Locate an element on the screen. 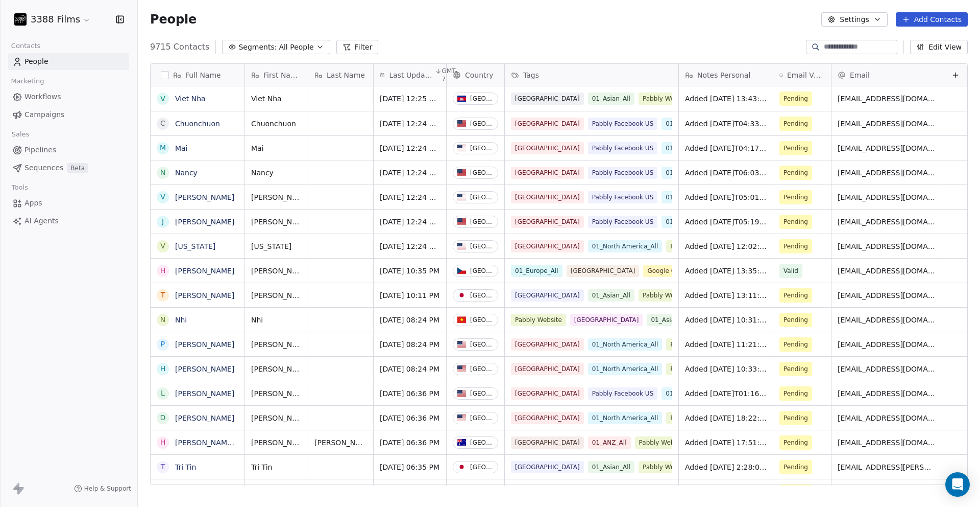 The image size is (980, 507). div: grid is located at coordinates (197, 285).